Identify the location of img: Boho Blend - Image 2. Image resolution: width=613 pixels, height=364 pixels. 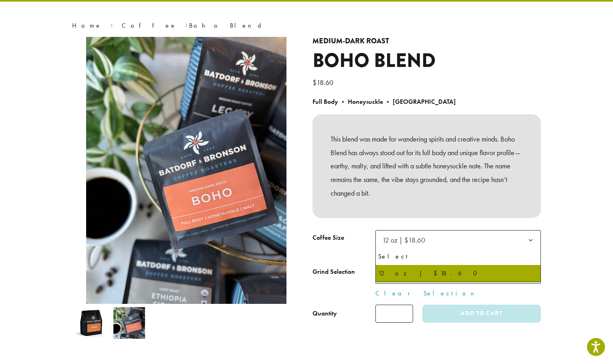
(129, 323).